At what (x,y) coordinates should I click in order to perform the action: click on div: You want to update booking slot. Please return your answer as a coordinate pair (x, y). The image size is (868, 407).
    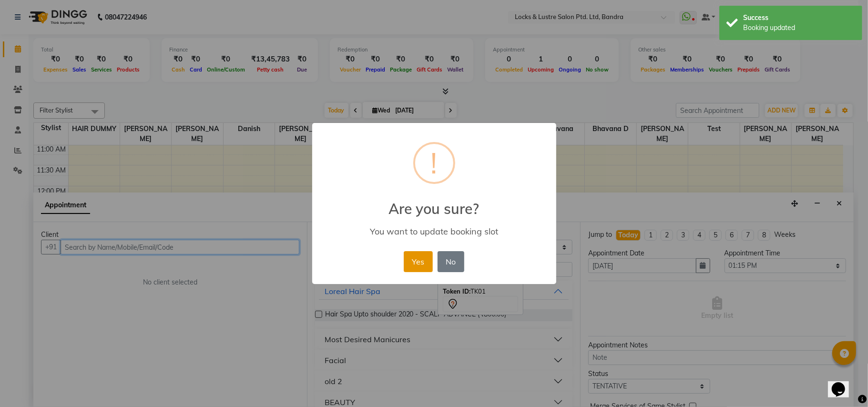
    Looking at the image, I should click on (434, 231).